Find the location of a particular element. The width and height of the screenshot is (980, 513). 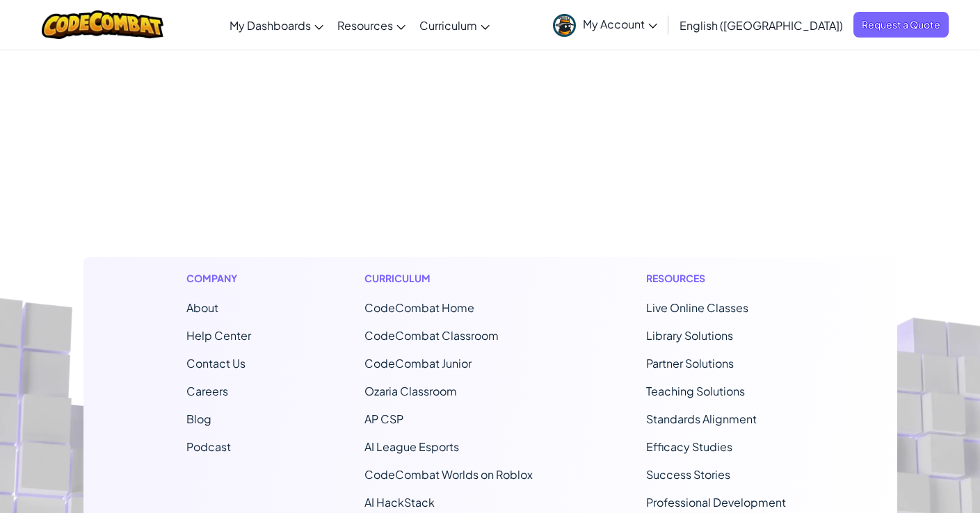

span: CodeCombat Home is located at coordinates (420, 307).